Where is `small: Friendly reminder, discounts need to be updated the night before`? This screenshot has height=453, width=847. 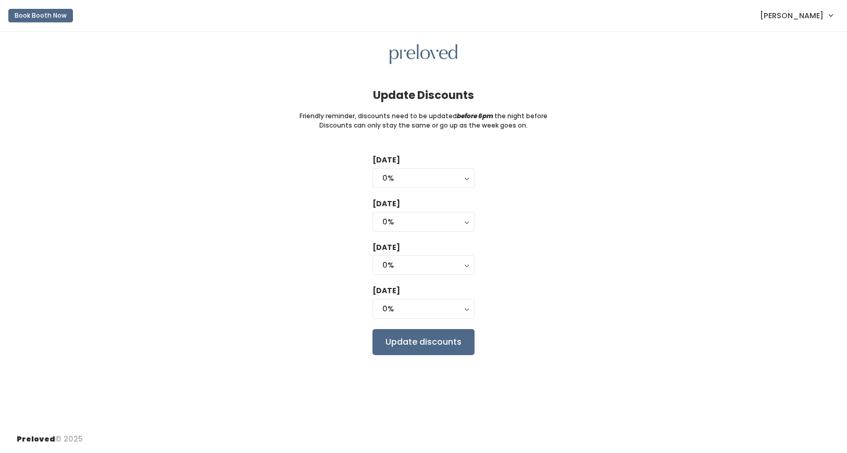
small: Friendly reminder, discounts need to be updated the night before is located at coordinates (424, 116).